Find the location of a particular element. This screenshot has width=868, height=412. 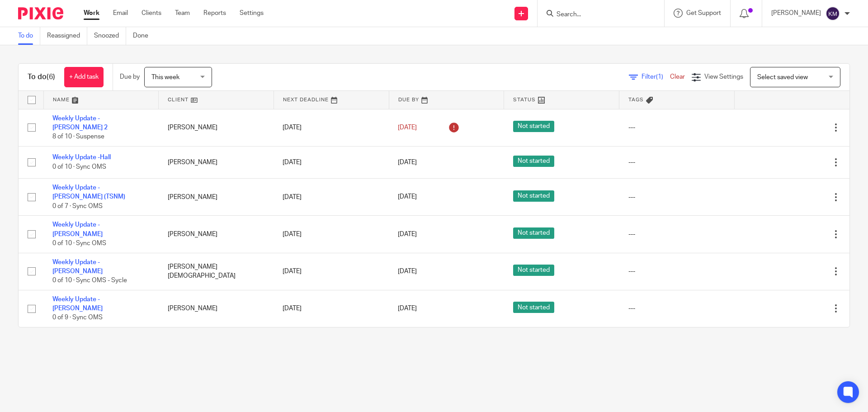

span: Get Support is located at coordinates (703, 13).